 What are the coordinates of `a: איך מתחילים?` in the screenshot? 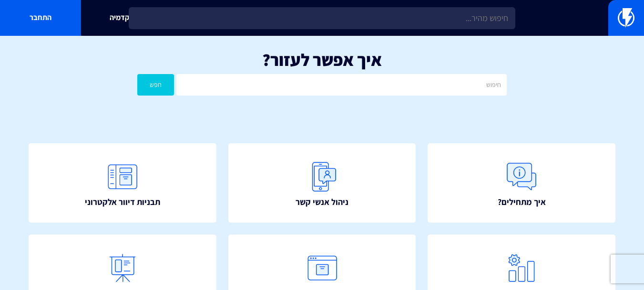 It's located at (522, 183).